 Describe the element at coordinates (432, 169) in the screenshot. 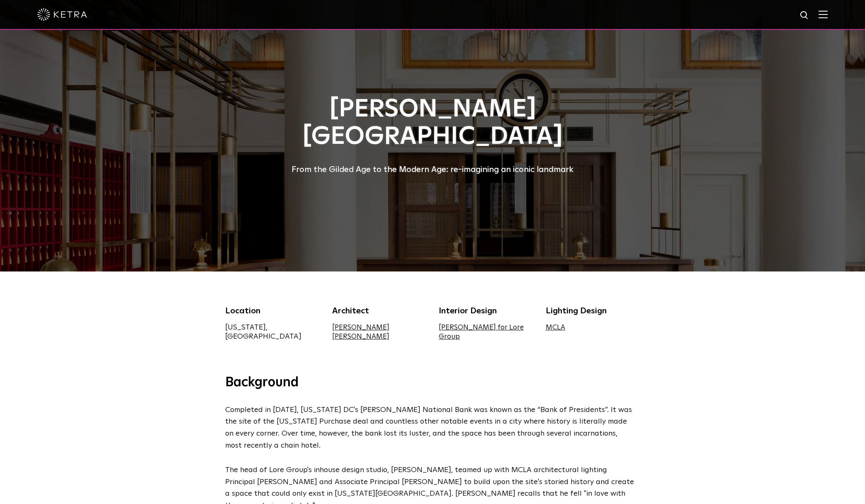

I see `div: From the Gilded Age to the Modern Age: re-imagining an iconic landmark` at that location.